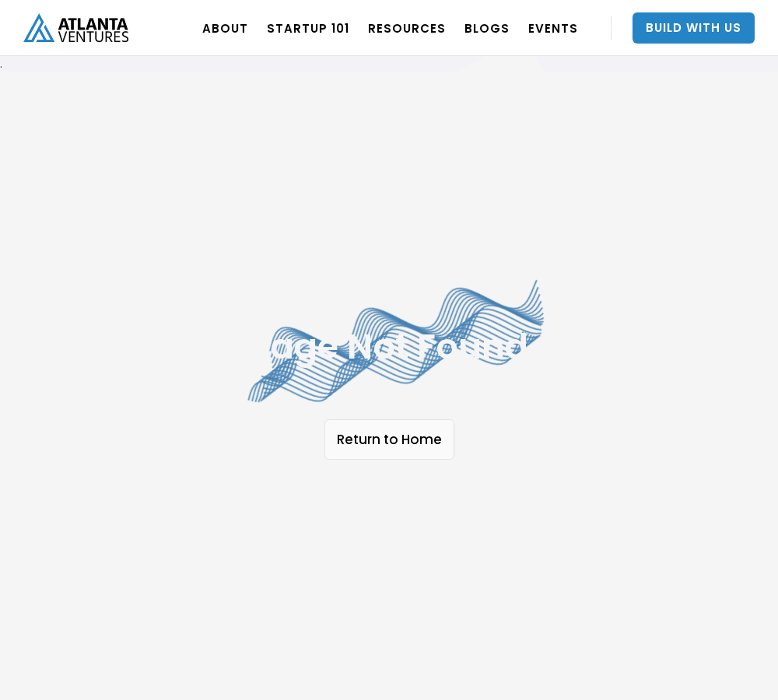 The height and width of the screenshot is (700, 778). Describe the element at coordinates (225, 28) in the screenshot. I see `a: ABOUT` at that location.